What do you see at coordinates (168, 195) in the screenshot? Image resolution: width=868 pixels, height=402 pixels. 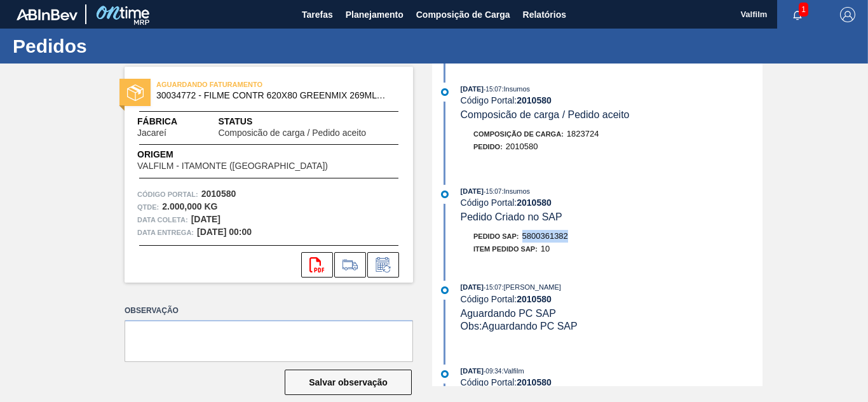 I see `span: Código Portal:` at bounding box center [168, 195].